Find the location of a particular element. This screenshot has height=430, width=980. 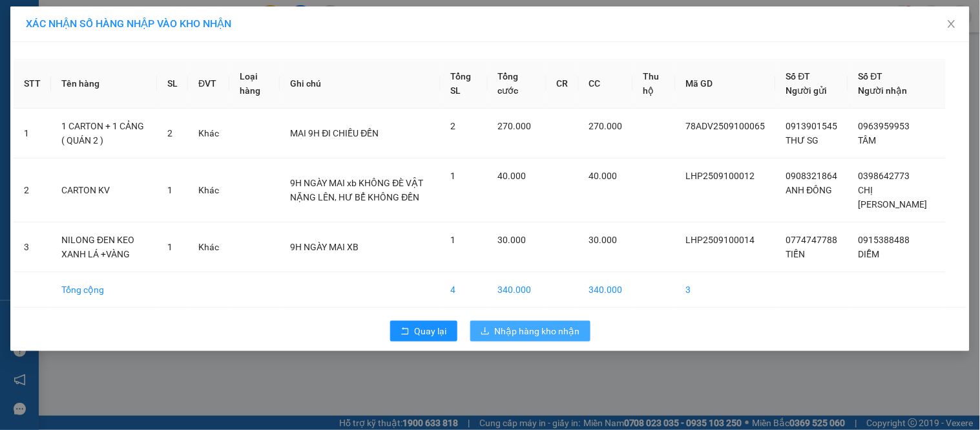

span: 0398642773 is located at coordinates (884, 176).